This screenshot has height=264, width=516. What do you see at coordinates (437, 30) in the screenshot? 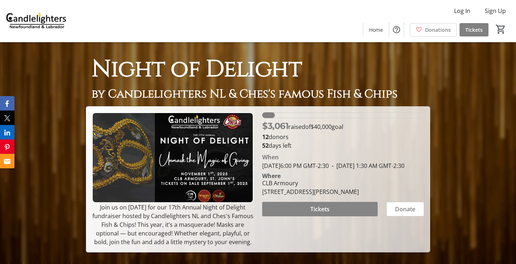
I see `span: Donations` at bounding box center [437, 30].